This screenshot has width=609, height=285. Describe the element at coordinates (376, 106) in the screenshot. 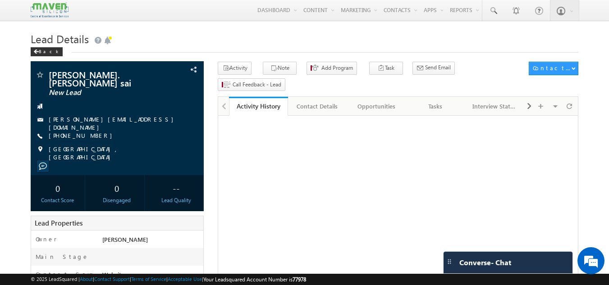

I see `a: Opportunities` at that location.